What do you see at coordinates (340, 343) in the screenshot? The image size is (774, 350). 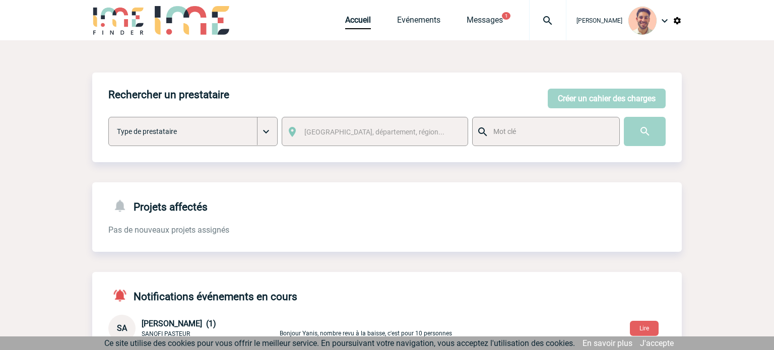 I see `span: Ce site utilise des cookies pour vous offrir le meilleur service. En poursuivant votre navigation...` at bounding box center [340, 343].